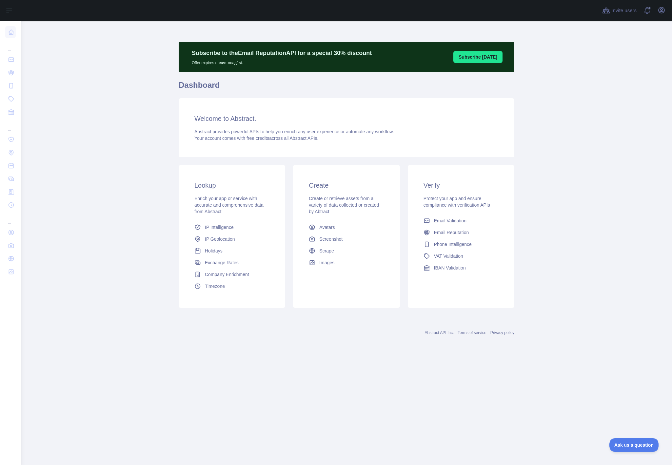  I want to click on span: Enrich your app or service with accurate and comprehensive data from Abstract, so click(229, 205).